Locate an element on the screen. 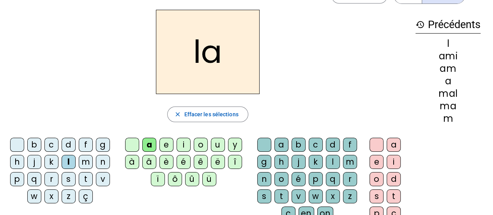 This screenshot has height=215, width=493. button: Effacer les sélections is located at coordinates (207, 114).